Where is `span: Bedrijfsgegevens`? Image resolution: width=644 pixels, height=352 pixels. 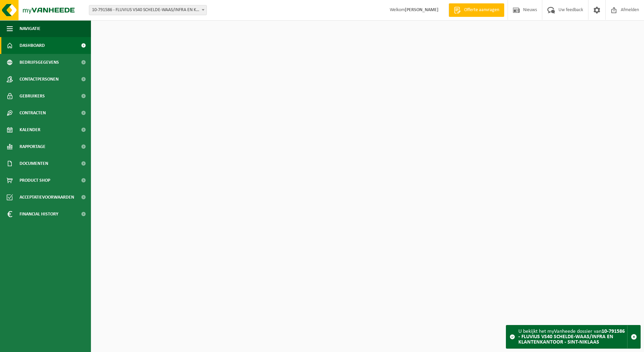
span: Bedrijfsgegevens is located at coordinates (39, 62).